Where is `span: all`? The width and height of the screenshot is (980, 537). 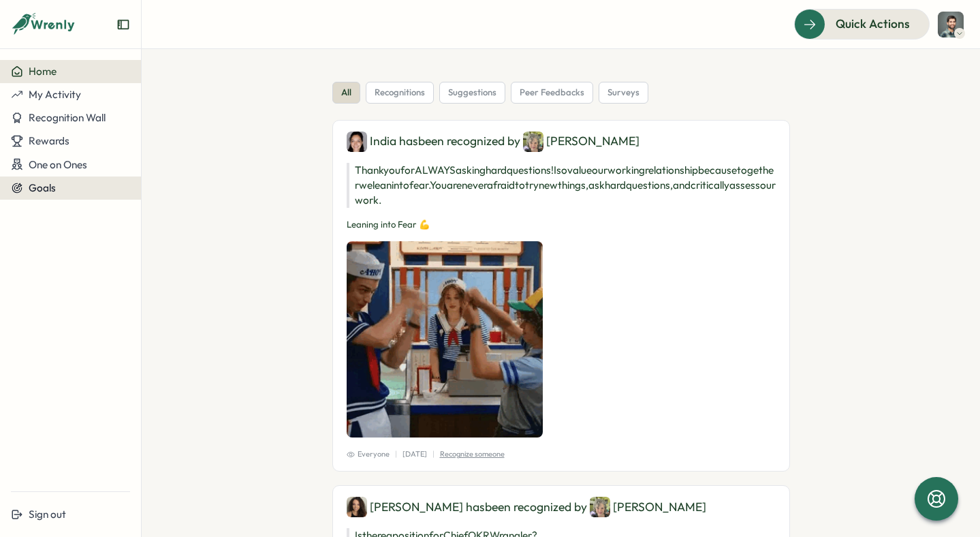 span: all is located at coordinates (346, 93).